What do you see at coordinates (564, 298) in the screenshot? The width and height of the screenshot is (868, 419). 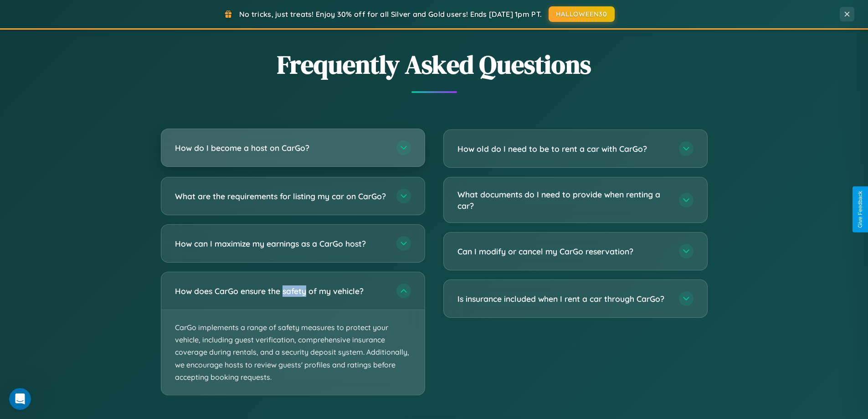 I see `h3: Is insurance included when I rent a car through CarGo?` at bounding box center [564, 298].